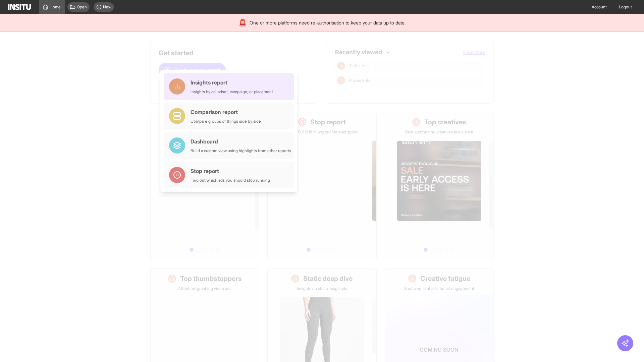 The height and width of the screenshot is (362, 644). Describe the element at coordinates (20, 7) in the screenshot. I see `img: Logo` at that location.